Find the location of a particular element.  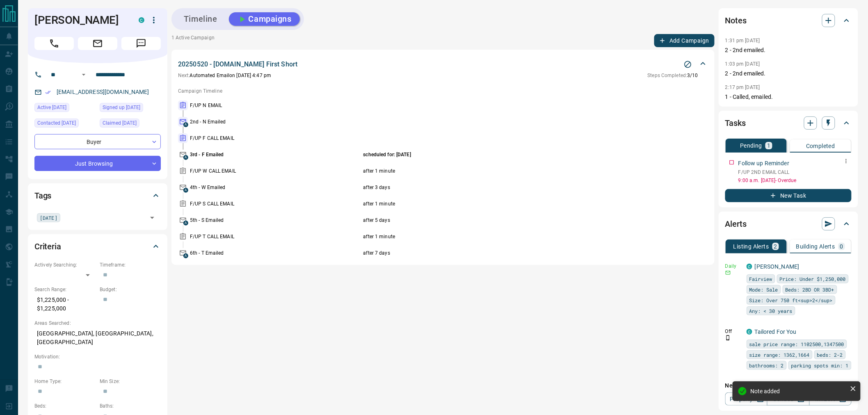

p: Search Range: is located at coordinates (65, 290).